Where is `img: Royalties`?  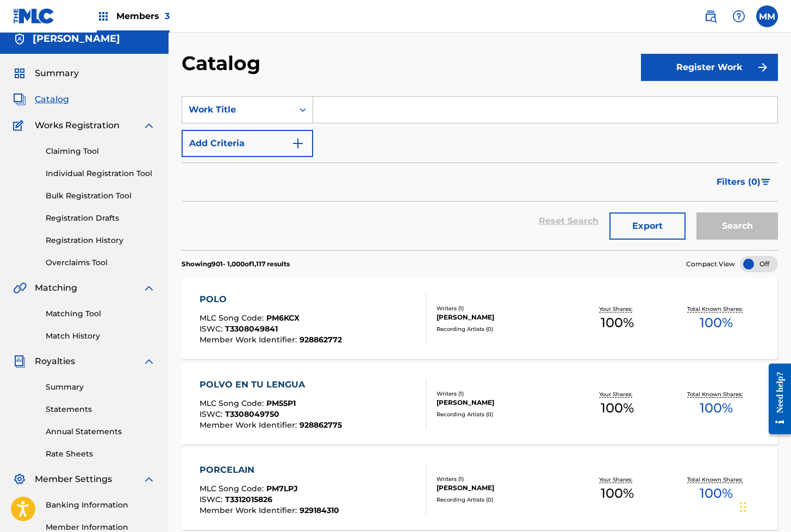 img: Royalties is located at coordinates (19, 361).